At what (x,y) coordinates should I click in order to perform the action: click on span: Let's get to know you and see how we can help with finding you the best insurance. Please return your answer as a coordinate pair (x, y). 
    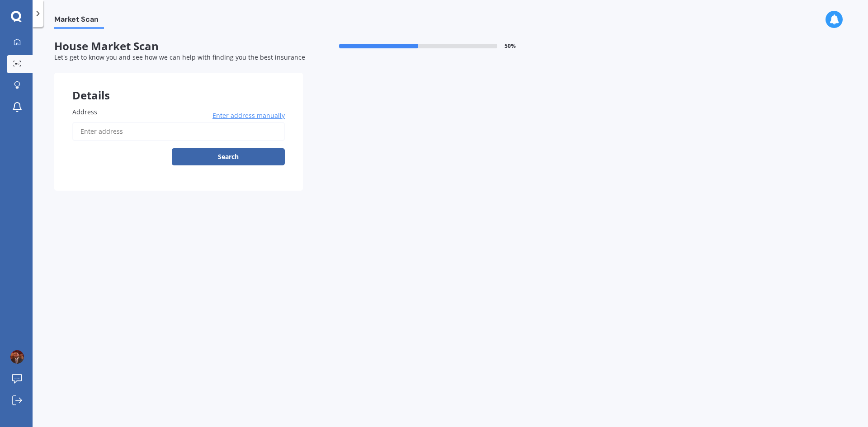
    Looking at the image, I should click on (180, 57).